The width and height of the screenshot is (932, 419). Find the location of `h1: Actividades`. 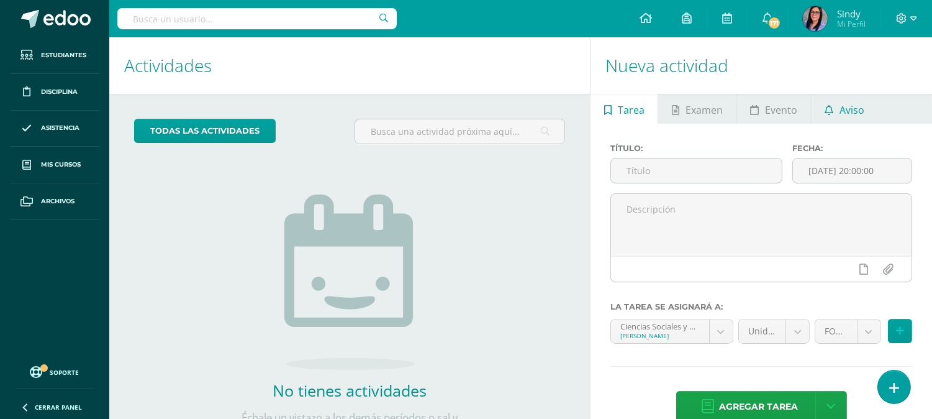

h1: Actividades is located at coordinates (350, 65).